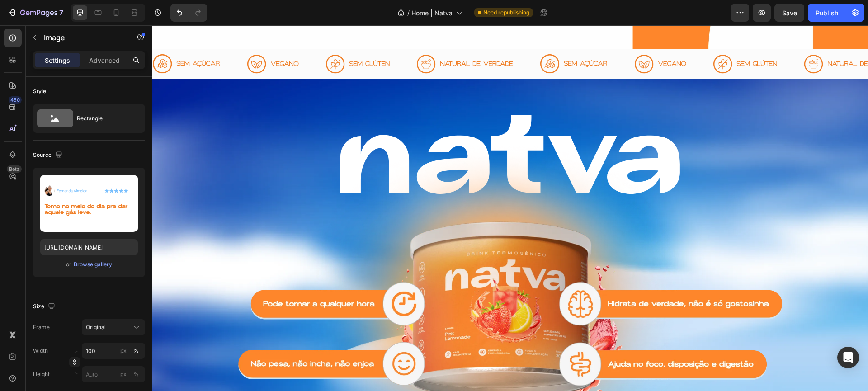  I want to click on div: Source, so click(48, 155).